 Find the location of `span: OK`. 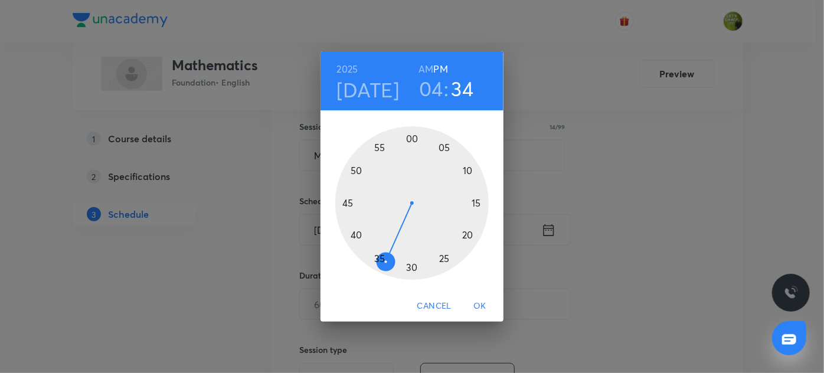

span: OK is located at coordinates (480, 306).